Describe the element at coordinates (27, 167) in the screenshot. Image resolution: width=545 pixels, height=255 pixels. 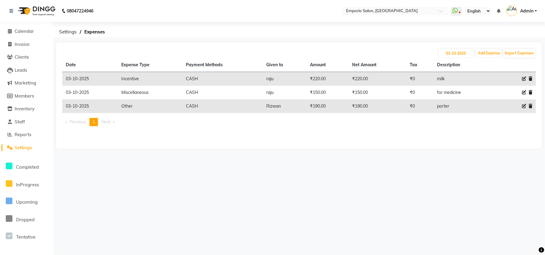
I see `span: Completed` at that location.